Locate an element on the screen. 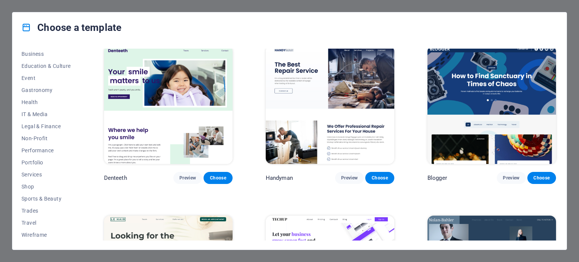 Image resolution: width=579 pixels, height=262 pixels. button: Business is located at coordinates (46, 54).